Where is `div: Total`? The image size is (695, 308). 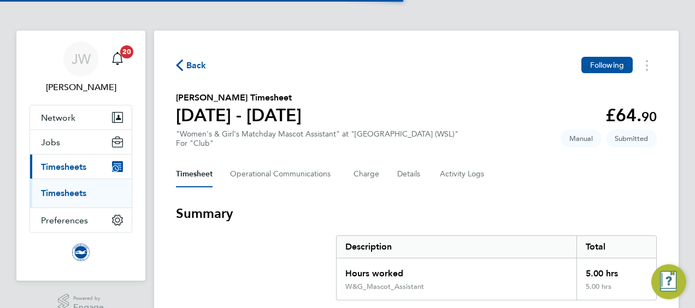
div: Total is located at coordinates (617, 247).